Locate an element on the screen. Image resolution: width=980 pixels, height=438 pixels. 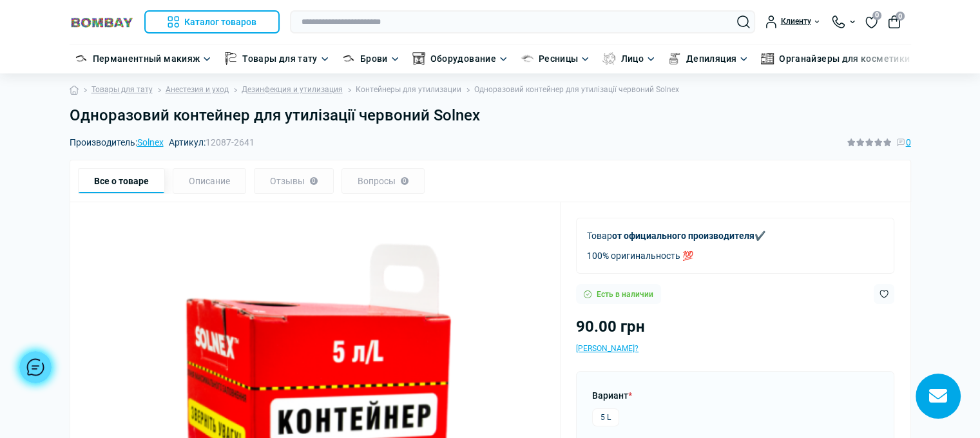
a: Ресницы is located at coordinates (558, 59).